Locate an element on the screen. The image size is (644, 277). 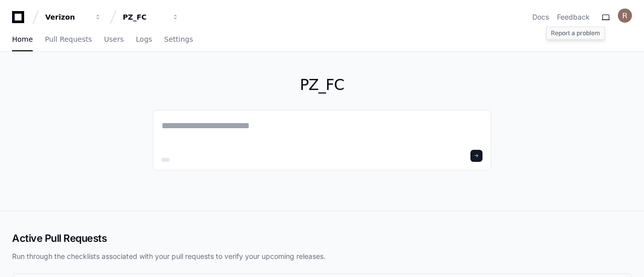
p: Run through the checklists associated with your pull requests to verify your upcoming releases. is located at coordinates (322, 256).